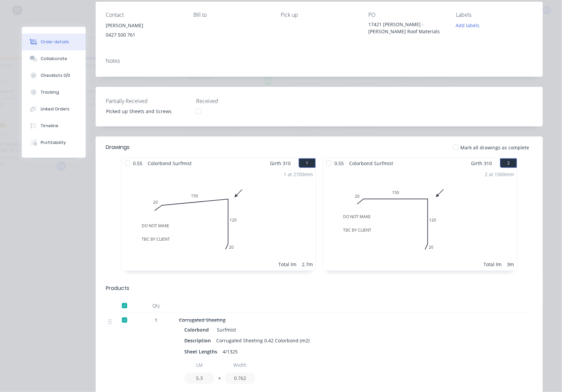 The image size is (562, 392). I want to click on div: 0427 500 761, so click(144, 35).